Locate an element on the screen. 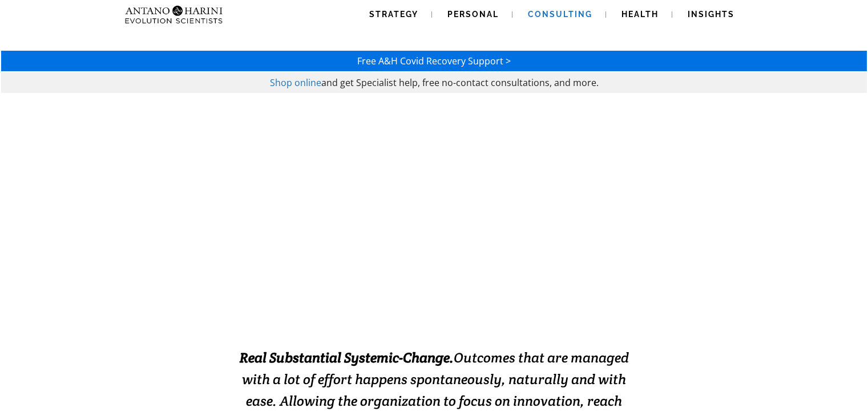 The image size is (868, 416). a: Free A&H Covid Recovery Support > is located at coordinates (434, 61).